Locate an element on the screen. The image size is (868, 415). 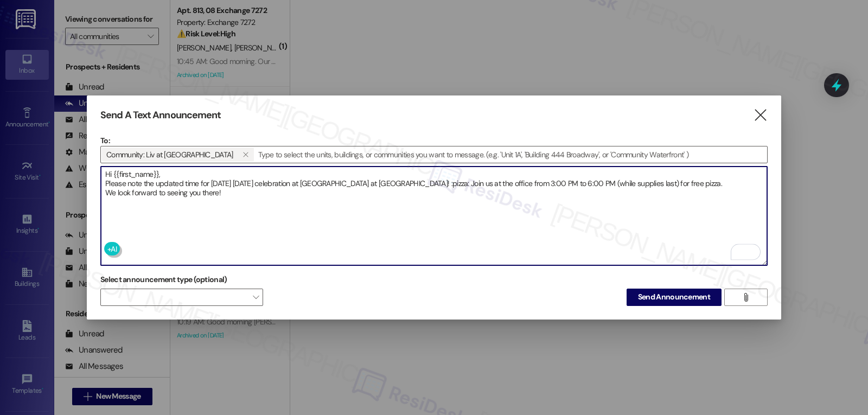
input: Type to select the units, buildings, or communities you want to message. (e.g. 'Unit 1A', 'Buildi... is located at coordinates (511, 154).